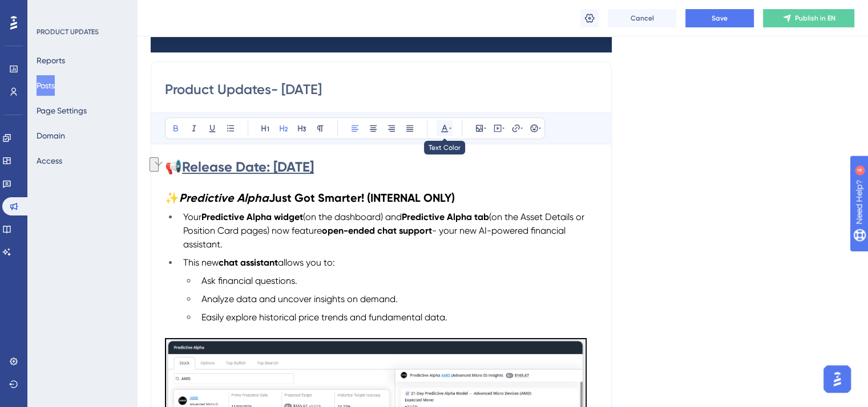  I want to click on button: Posts, so click(46, 85).